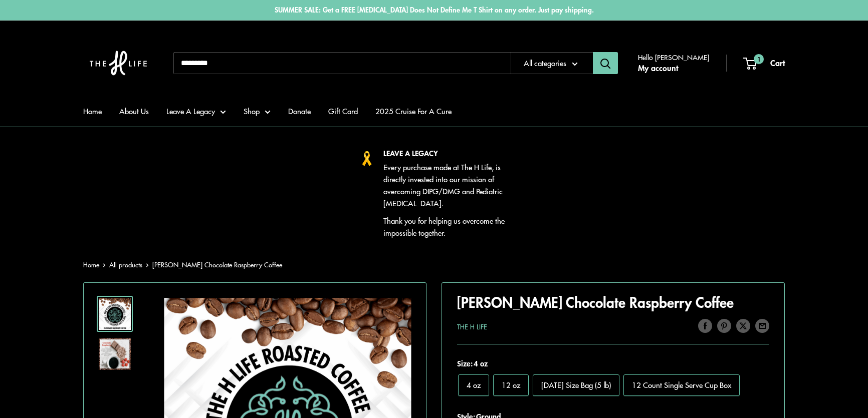 Image resolution: width=868 pixels, height=418 pixels. Describe the element at coordinates (759, 59) in the screenshot. I see `span: 1` at that location.